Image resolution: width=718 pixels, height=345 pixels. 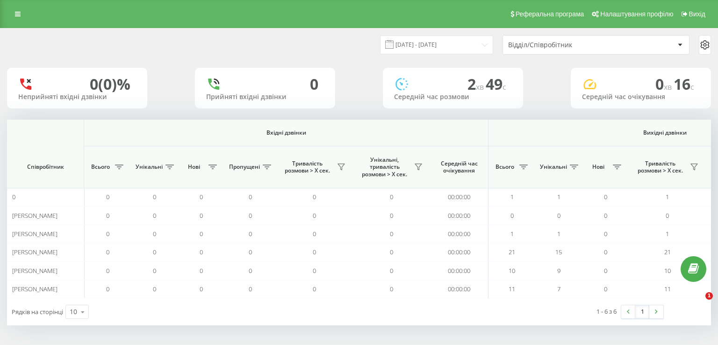 I want to click on span: Співробітник, so click(x=45, y=167).